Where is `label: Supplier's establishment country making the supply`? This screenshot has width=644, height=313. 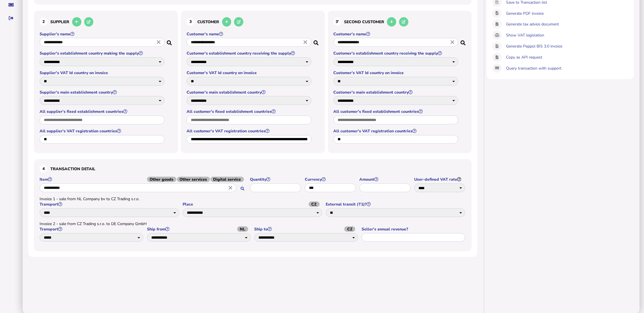
label: Supplier's establishment country making the supply is located at coordinates (102, 54).